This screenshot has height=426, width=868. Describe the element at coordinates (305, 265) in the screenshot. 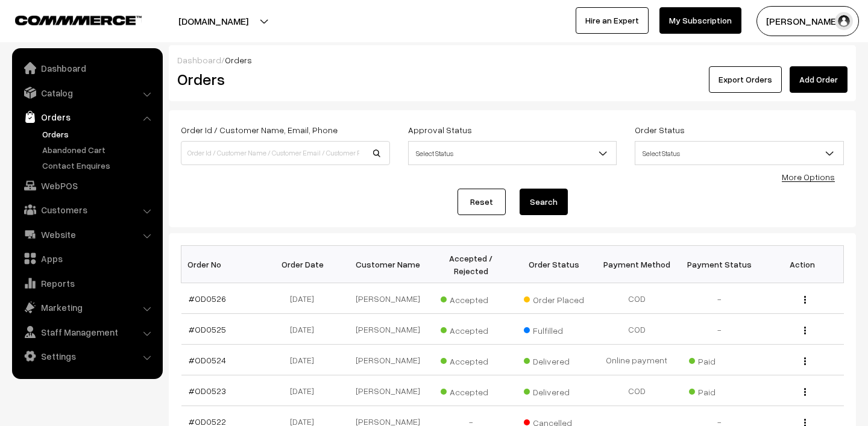

I see `th: Order Date` at that location.